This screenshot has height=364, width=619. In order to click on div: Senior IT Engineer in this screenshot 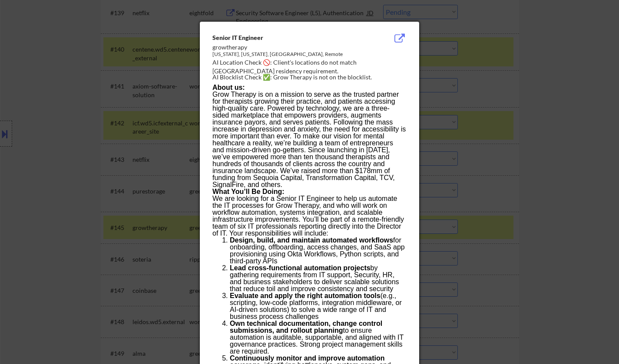, I will do `click(288, 37)`.